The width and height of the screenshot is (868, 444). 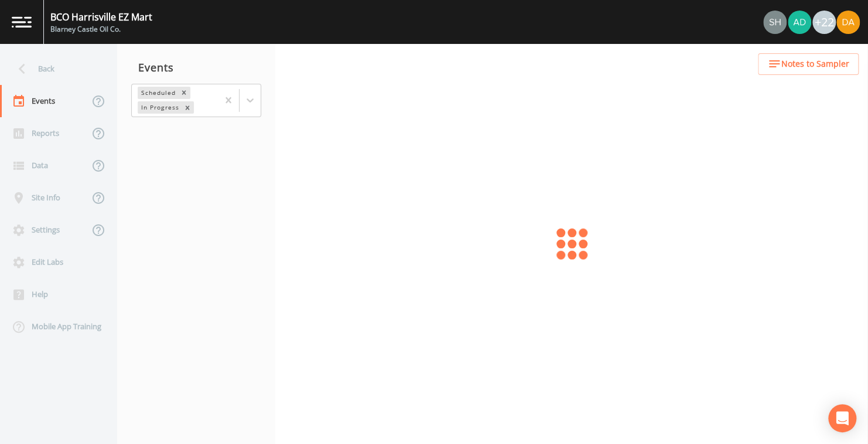 I want to click on div: In Progress, so click(x=160, y=107).